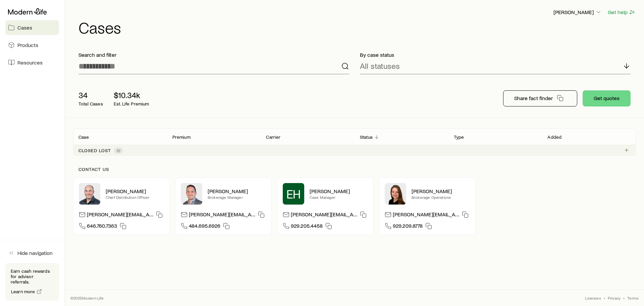 This screenshot has width=644, height=306. What do you see at coordinates (380, 66) in the screenshot?
I see `p: All statuses` at bounding box center [380, 66].